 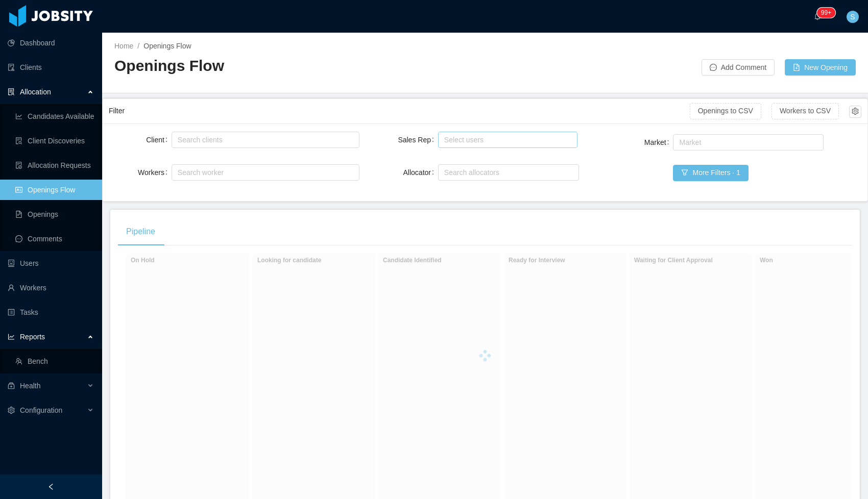 I want to click on a: Home, so click(x=124, y=46).